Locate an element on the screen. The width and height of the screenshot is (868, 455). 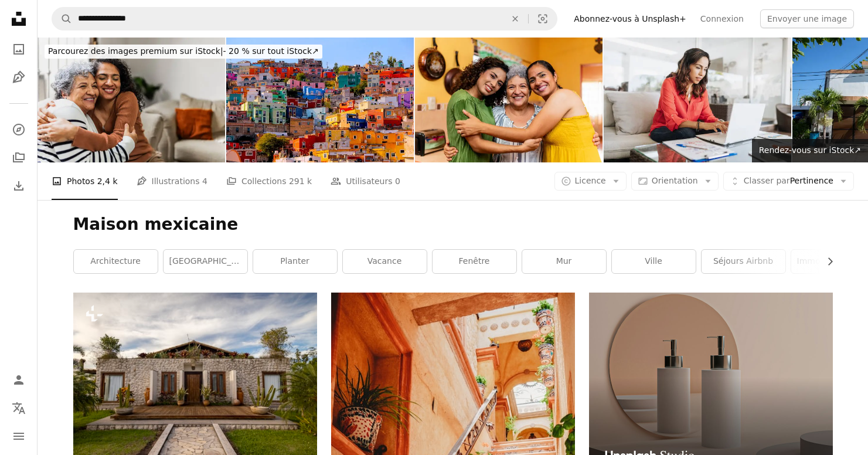
h1: Maison mexicaine is located at coordinates (453, 225).